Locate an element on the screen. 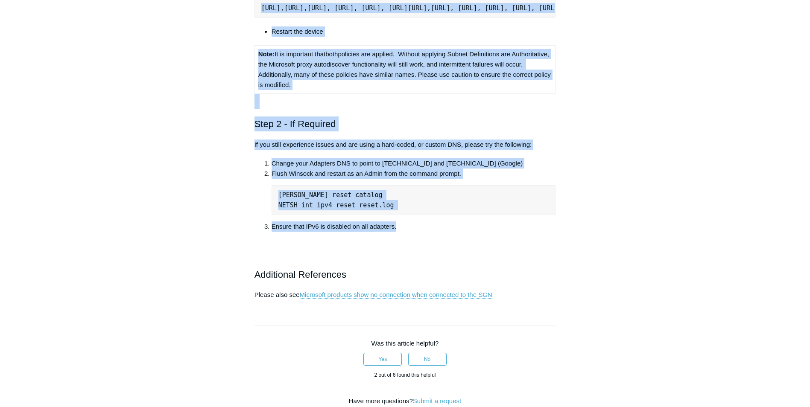  li: Ensure that IPv6 is disabled on all adapters. is located at coordinates (414, 232).